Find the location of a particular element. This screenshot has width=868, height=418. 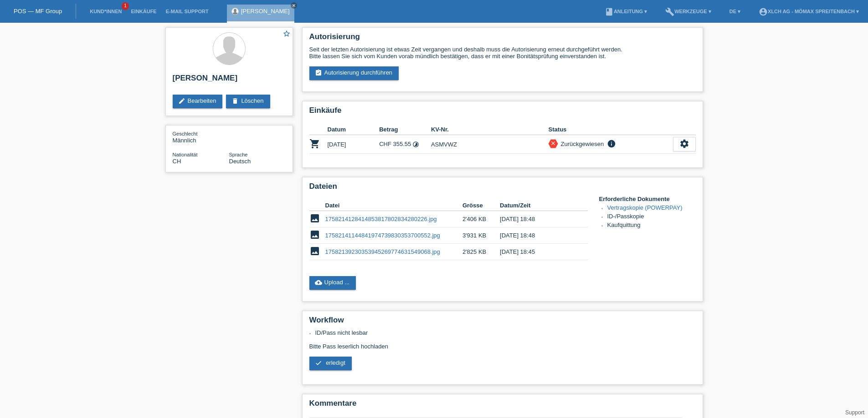

i: settings is located at coordinates (685, 144).